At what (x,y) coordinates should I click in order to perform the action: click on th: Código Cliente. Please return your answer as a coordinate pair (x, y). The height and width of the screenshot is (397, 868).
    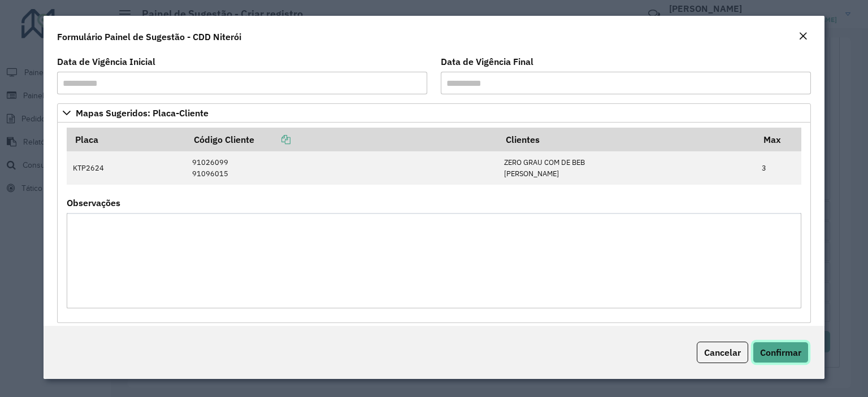
    Looking at the image, I should click on (343, 140).